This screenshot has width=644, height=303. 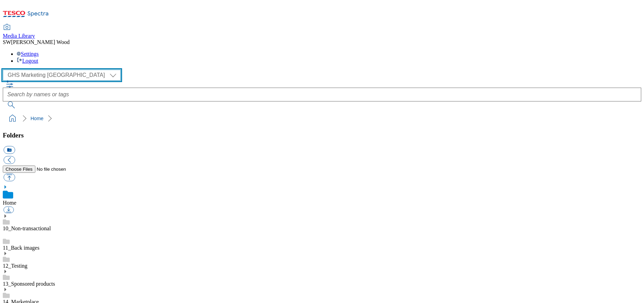 What do you see at coordinates (7, 42) in the screenshot?
I see `span: SW` at bounding box center [7, 42].